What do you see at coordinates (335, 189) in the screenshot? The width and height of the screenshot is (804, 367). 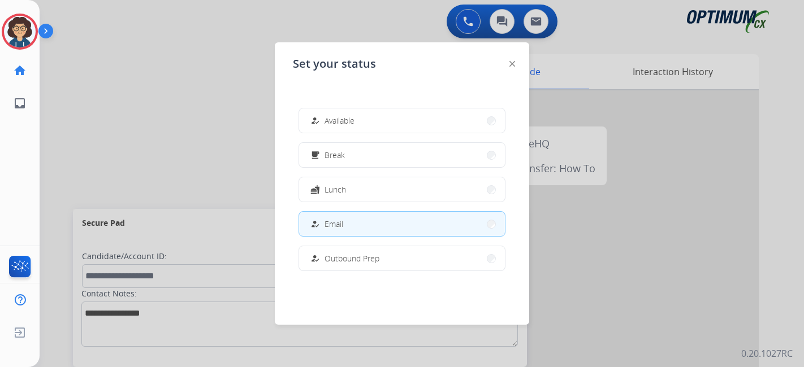 I see `span: Lunch` at bounding box center [335, 189].